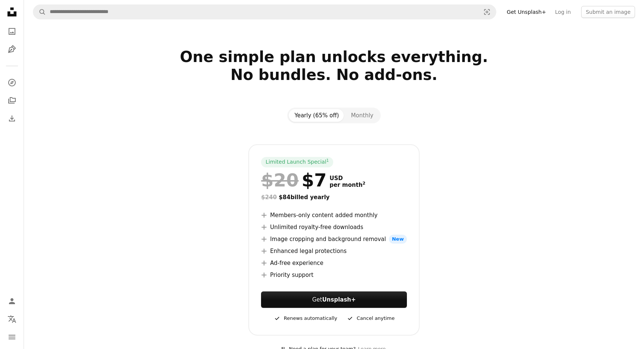  Describe the element at coordinates (364, 183) in the screenshot. I see `sup: 2` at that location.